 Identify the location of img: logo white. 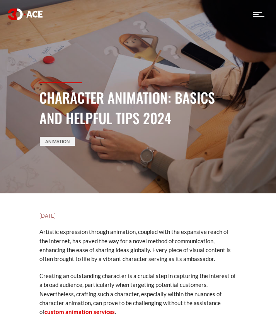
(25, 14).